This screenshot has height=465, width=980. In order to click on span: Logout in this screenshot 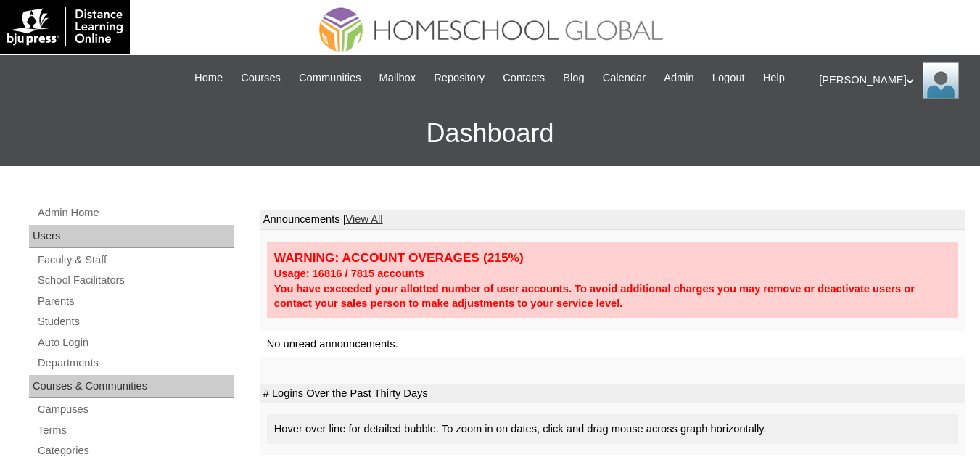, I will do `click(729, 78)`.